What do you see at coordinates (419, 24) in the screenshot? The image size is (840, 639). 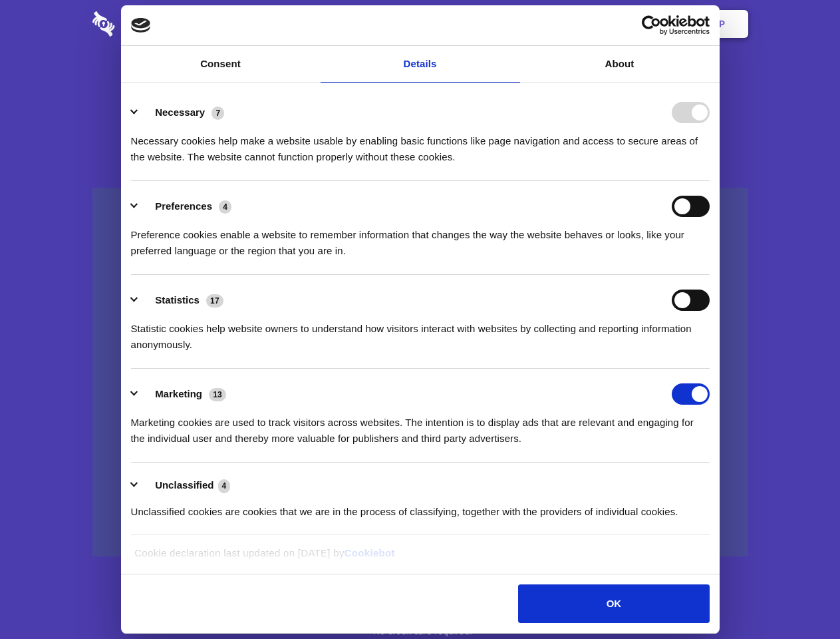 I see `a: Pricing` at bounding box center [419, 24].